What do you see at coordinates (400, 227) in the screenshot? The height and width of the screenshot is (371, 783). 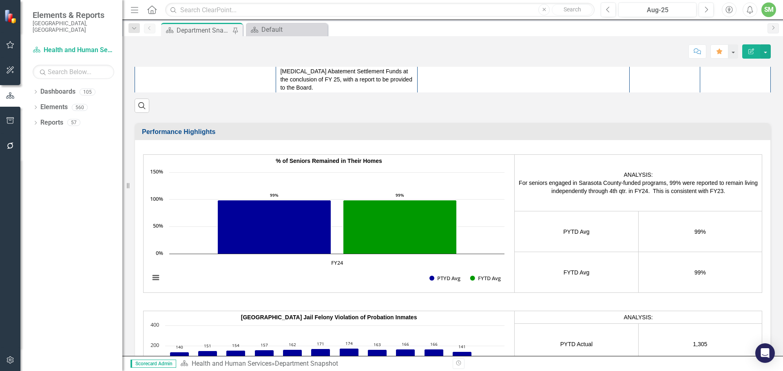 I see `g: FYTD Avg, bar series 2 of 2 with 1 bar.` at bounding box center [400, 227].